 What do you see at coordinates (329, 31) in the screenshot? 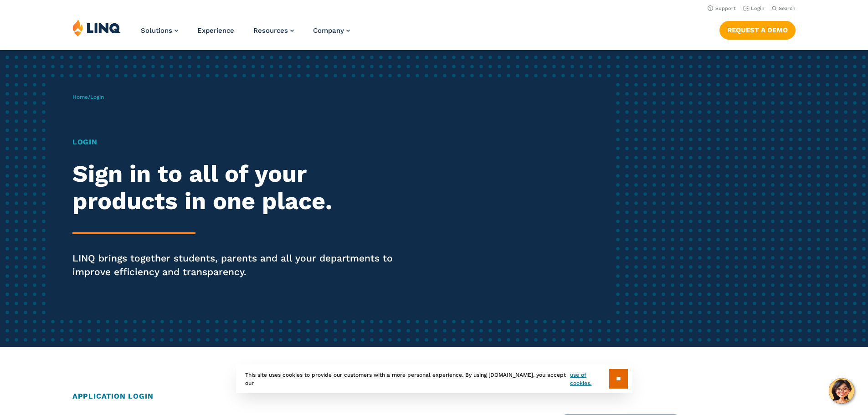
I see `span: Company` at bounding box center [329, 31].